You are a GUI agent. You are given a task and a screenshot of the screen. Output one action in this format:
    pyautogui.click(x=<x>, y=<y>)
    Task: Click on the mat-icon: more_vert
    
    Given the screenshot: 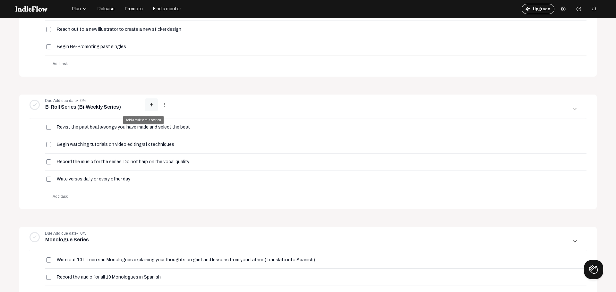 What is the action you would take?
    pyautogui.click(x=164, y=105)
    